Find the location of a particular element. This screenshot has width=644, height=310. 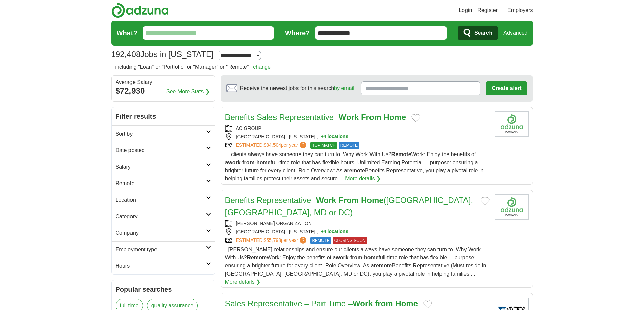

img: Adzuna logo is located at coordinates (140, 10).